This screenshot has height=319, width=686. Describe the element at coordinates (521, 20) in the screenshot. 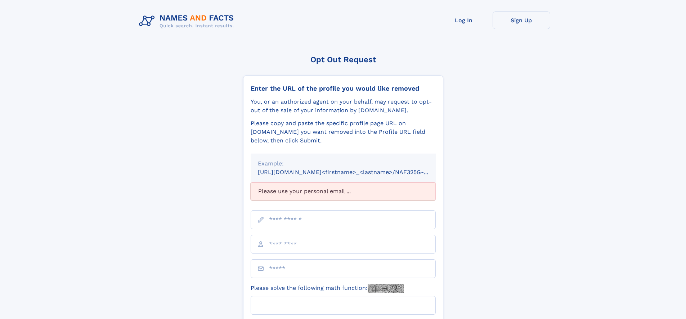

I see `a: Sign Up` at that location.